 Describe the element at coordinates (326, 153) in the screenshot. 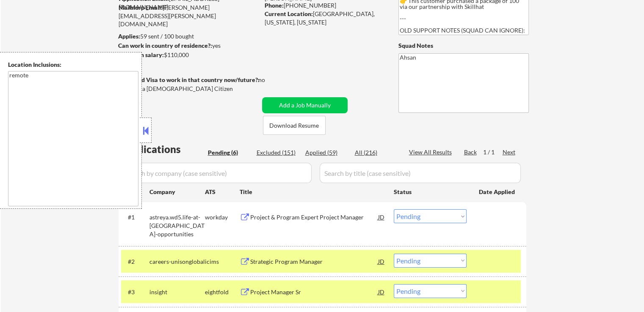

I see `div: Applied (59)` at that location.